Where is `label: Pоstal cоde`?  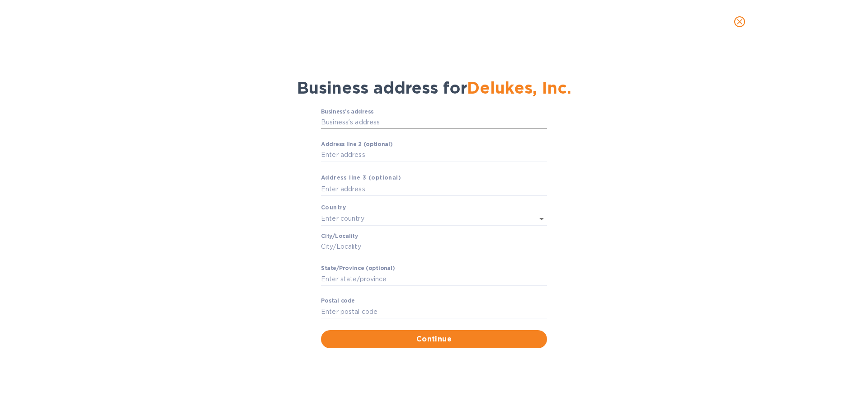
label: Pоstal cоde is located at coordinates (338, 302).